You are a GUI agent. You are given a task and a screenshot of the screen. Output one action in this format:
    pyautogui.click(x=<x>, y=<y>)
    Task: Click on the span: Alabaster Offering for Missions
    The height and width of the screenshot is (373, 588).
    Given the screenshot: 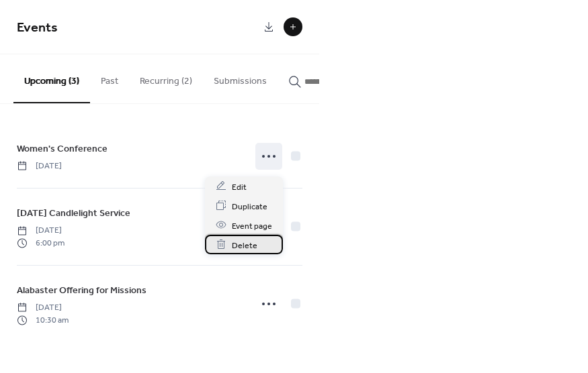 What is the action you would take?
    pyautogui.click(x=81, y=291)
    